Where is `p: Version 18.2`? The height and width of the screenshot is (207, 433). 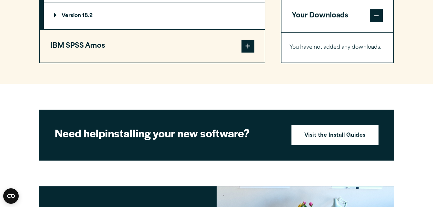
p: Version 18.2 is located at coordinates (73, 16).